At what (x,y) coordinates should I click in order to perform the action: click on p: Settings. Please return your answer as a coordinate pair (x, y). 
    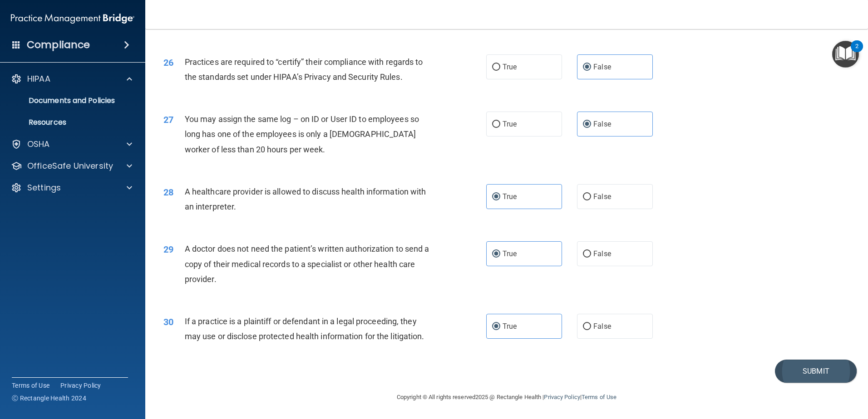
    Looking at the image, I should click on (44, 188).